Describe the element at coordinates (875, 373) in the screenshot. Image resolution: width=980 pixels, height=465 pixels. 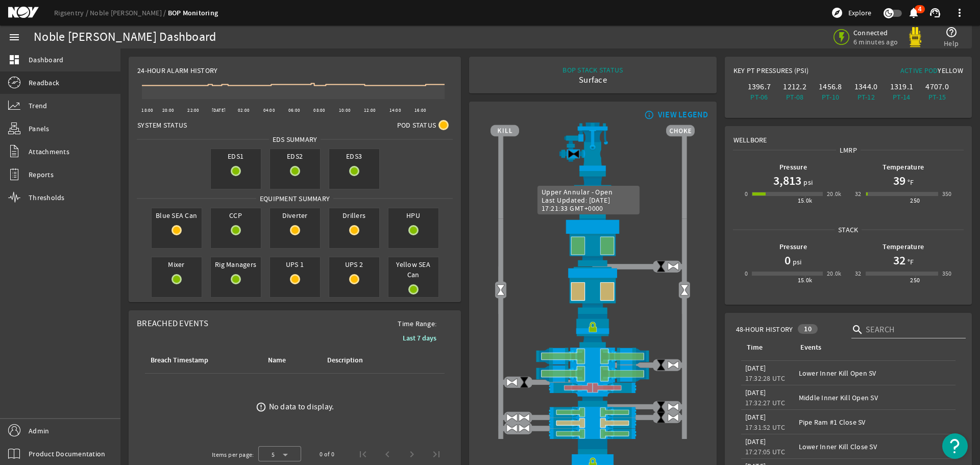
I see `div: Lower Inner Kill Open SV` at that location.